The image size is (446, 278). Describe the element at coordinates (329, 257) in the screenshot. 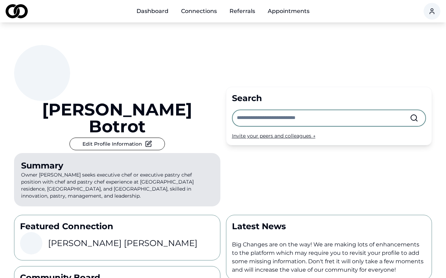

I see `p: Big Changes are on the way! We are making lots of enhancements to the platform which may require ...` at that location.